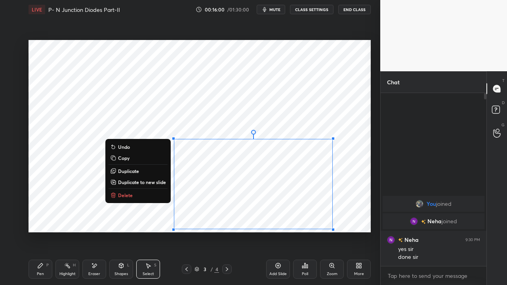  I want to click on p: D, so click(503, 103).